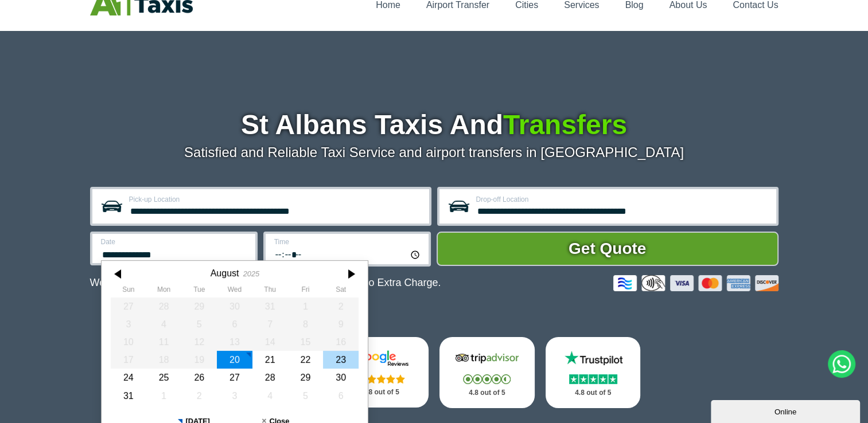  I want to click on th: Wednesday, so click(235, 291).